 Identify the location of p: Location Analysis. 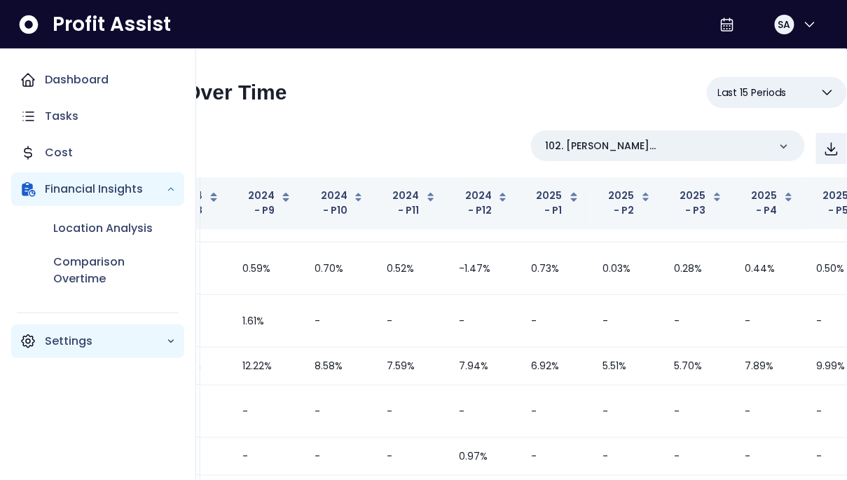
(103, 228).